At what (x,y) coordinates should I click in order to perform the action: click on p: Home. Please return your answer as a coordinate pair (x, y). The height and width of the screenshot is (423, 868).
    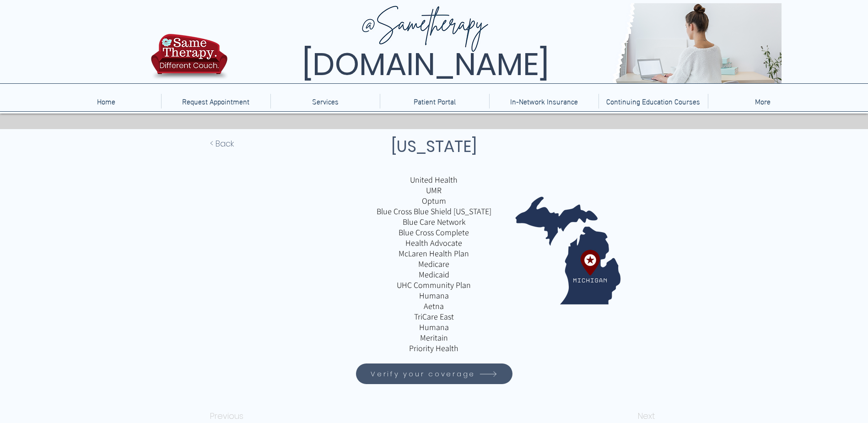
    Looking at the image, I should click on (106, 101).